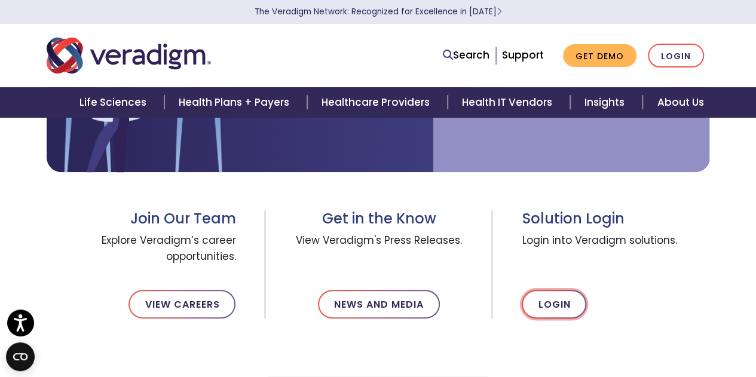  What do you see at coordinates (377, 102) in the screenshot?
I see `a: Healthcare Providers` at bounding box center [377, 102].